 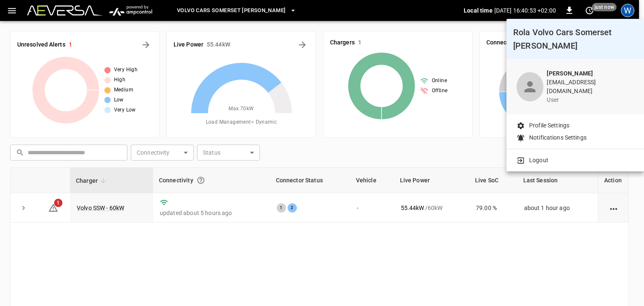 What do you see at coordinates (590, 100) in the screenshot?
I see `p: user` at bounding box center [590, 100].